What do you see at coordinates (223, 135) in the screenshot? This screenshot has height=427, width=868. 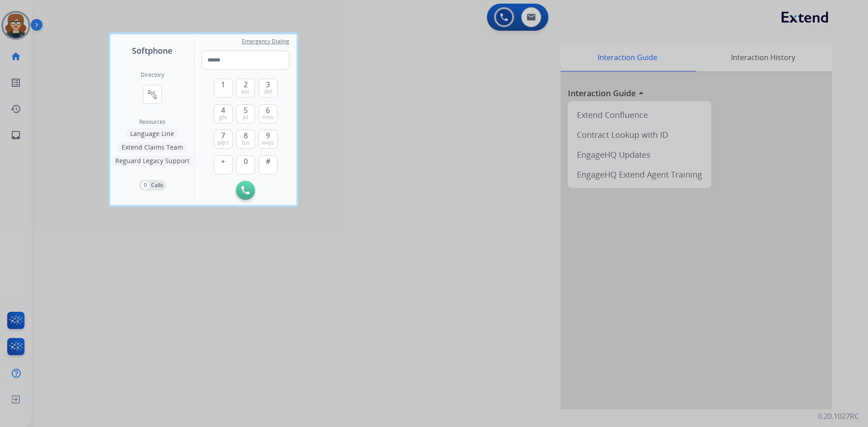 I see `span: 7` at bounding box center [223, 135].